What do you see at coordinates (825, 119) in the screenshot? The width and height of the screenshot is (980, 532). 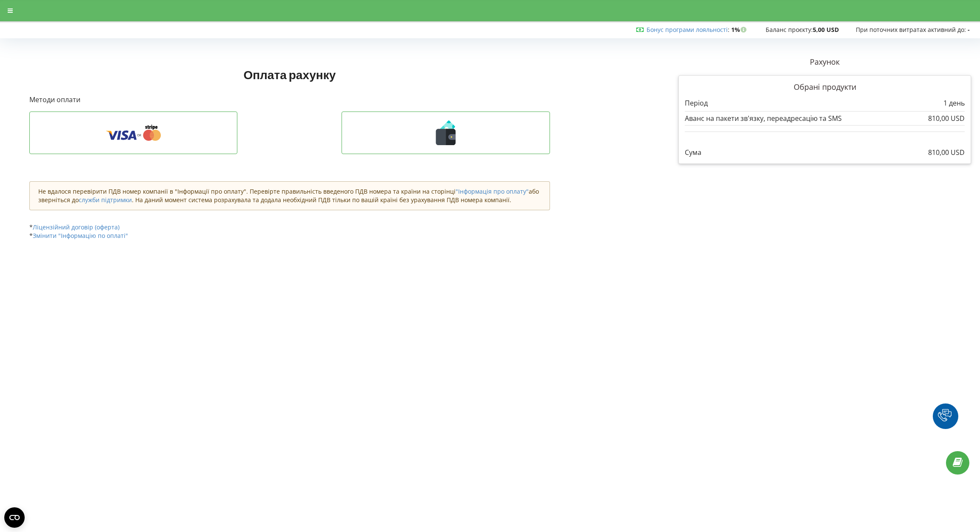 I see `div: Аванс на пакети зв'язку, переадресацію та SMS` at bounding box center [825, 119].